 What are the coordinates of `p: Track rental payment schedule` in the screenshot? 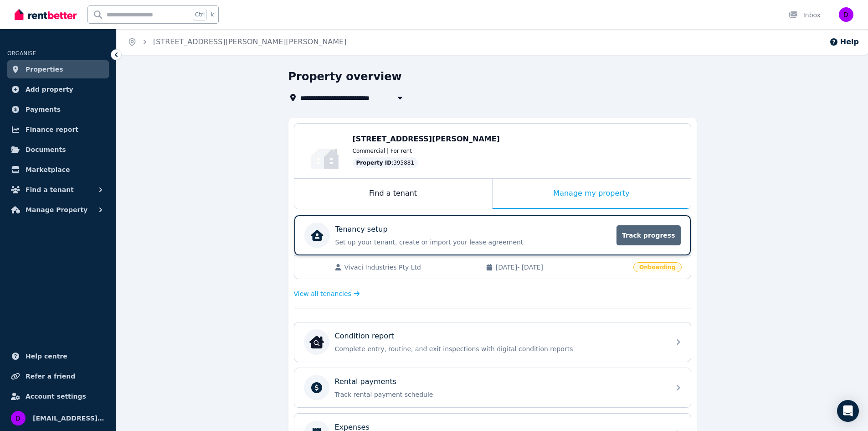 It's located at (500, 394).